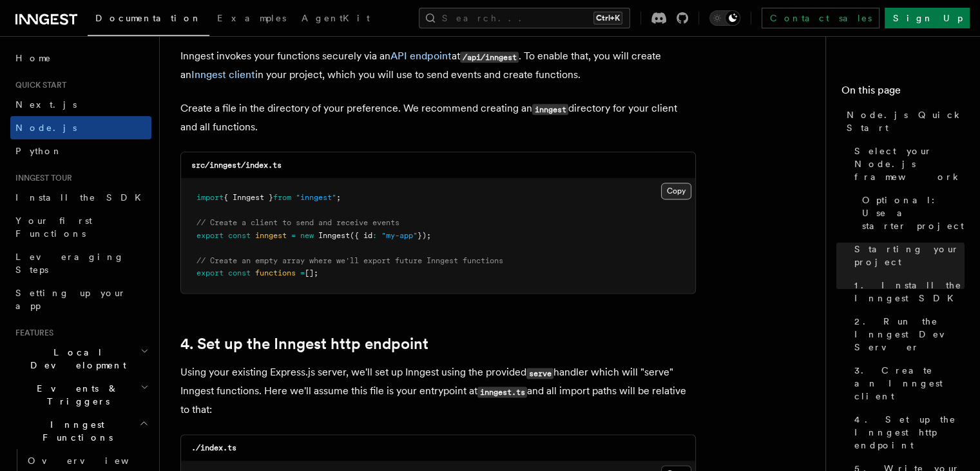 The image size is (980, 471). I want to click on span: Select your Node.js framework, so click(909, 164).